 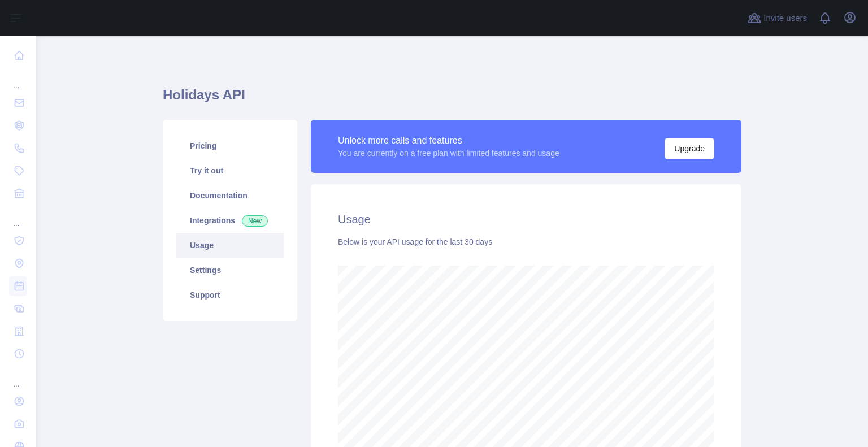 What do you see at coordinates (230, 246) in the screenshot?
I see `a: Usage` at bounding box center [230, 246].